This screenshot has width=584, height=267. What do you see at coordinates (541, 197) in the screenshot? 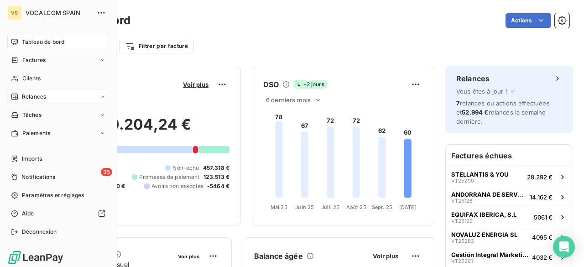
I see `span: 14.162 €` at bounding box center [541, 197].